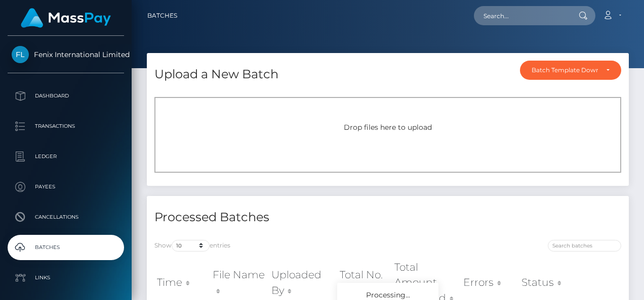 The image size is (644, 300). I want to click on span: Drop files here to upload, so click(388, 127).